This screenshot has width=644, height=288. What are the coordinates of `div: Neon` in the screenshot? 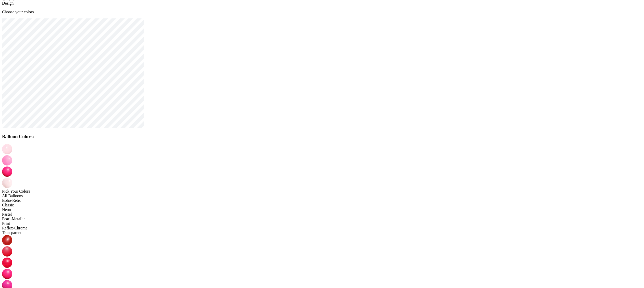 It's located at (322, 209).